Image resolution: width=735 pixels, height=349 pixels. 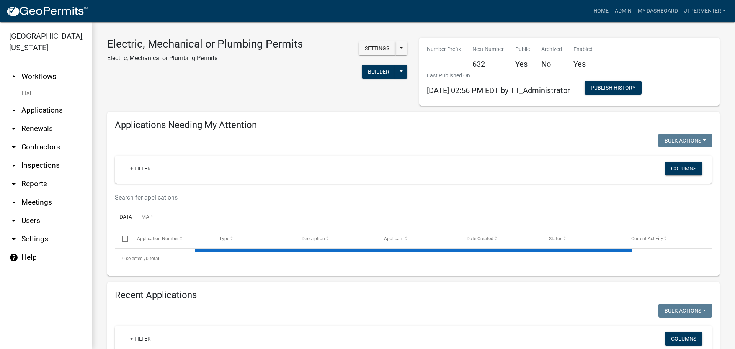 I want to click on span: Current Activity, so click(x=647, y=239).